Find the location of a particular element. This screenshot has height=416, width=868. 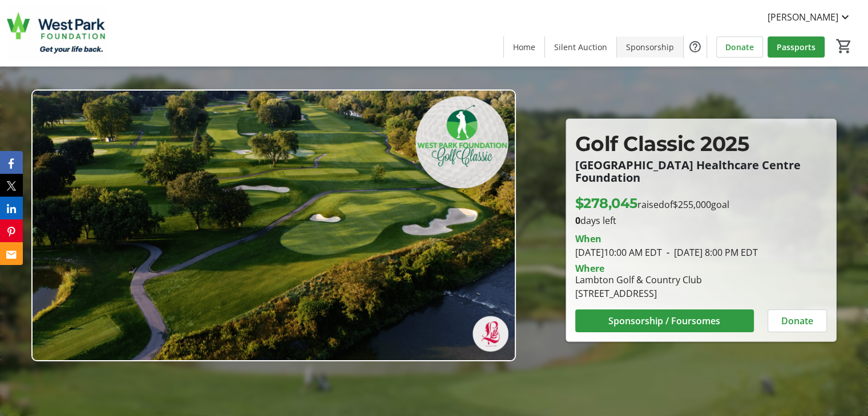

button: Donate is located at coordinates (797, 321).